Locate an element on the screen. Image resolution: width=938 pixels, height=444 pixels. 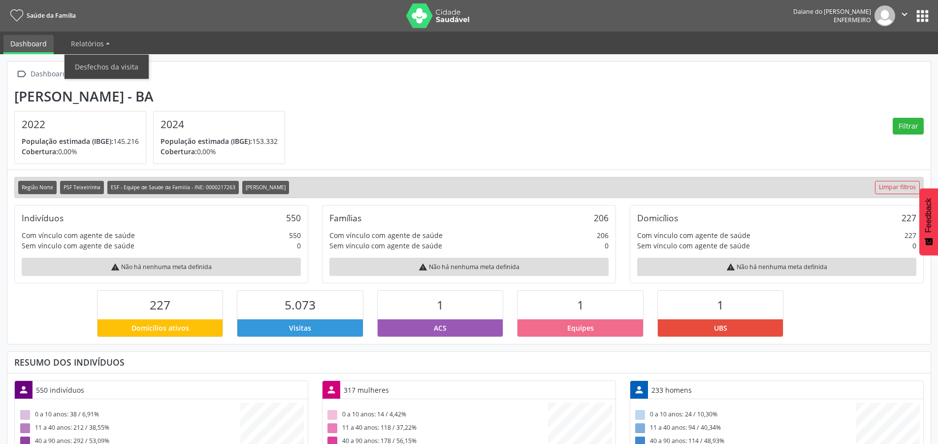
span: ESF - Equipe de Saude da Familia - INE: 0000217263 is located at coordinates (173, 187).